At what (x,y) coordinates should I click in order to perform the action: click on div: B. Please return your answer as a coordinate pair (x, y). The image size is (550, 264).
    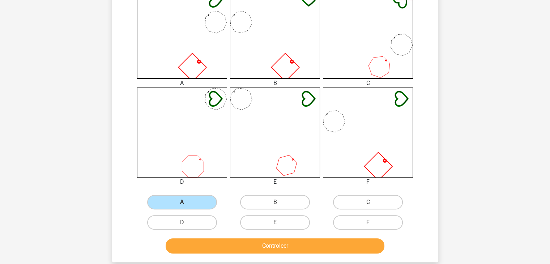
    Looking at the image, I should click on (275, 83).